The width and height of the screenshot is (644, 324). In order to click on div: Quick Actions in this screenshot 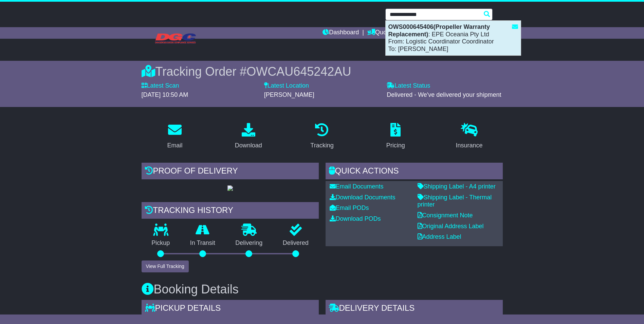, I will do `click(414, 172)`.